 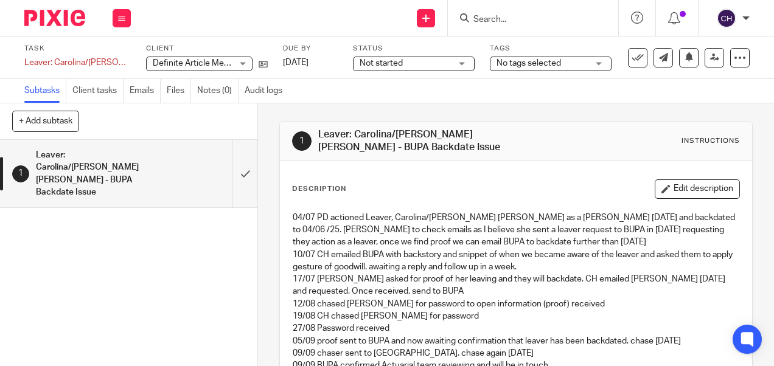 What do you see at coordinates (551, 49) in the screenshot?
I see `label: Tags` at bounding box center [551, 49].